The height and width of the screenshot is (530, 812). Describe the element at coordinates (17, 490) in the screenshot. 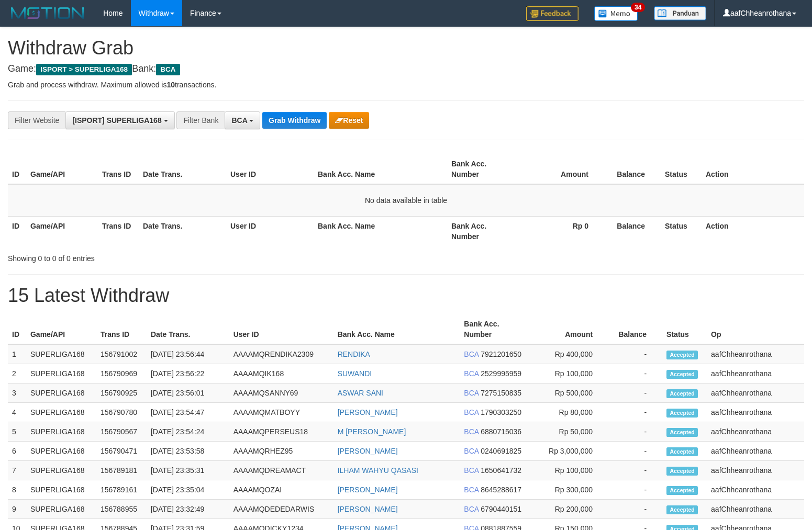

I see `td: 8` at that location.